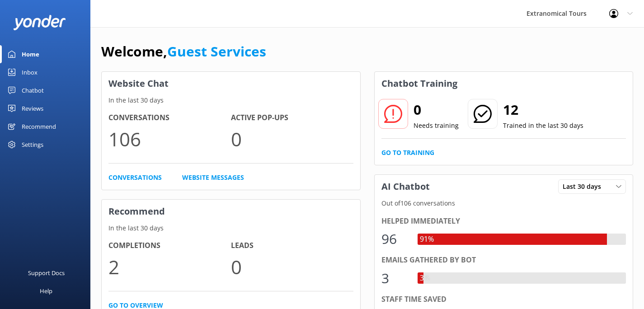  I want to click on h4: Conversations, so click(169, 118).